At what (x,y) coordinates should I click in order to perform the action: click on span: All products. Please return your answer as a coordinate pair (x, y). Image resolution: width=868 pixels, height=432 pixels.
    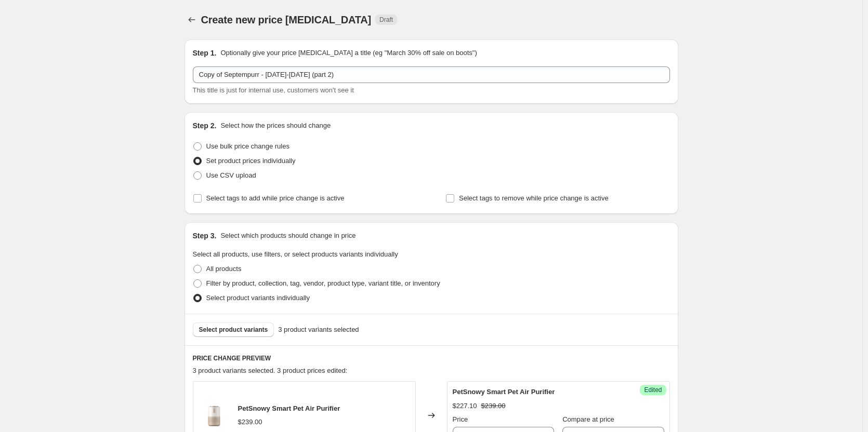
    Looking at the image, I should click on (224, 269).